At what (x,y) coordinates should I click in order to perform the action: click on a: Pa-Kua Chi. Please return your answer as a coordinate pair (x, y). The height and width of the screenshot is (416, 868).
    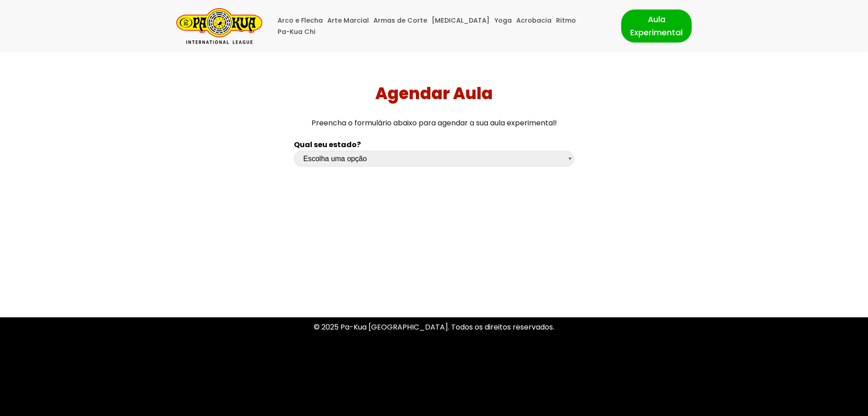
    Looking at the image, I should click on (297, 32).